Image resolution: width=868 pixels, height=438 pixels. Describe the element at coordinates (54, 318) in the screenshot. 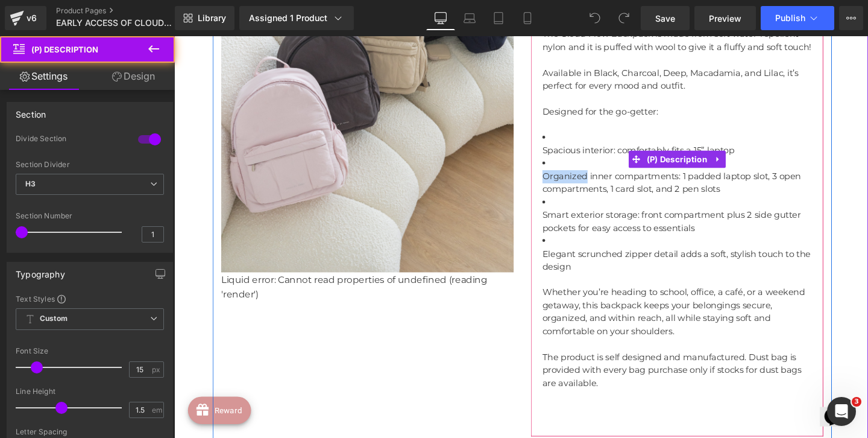

I see `b: Custom` at that location.